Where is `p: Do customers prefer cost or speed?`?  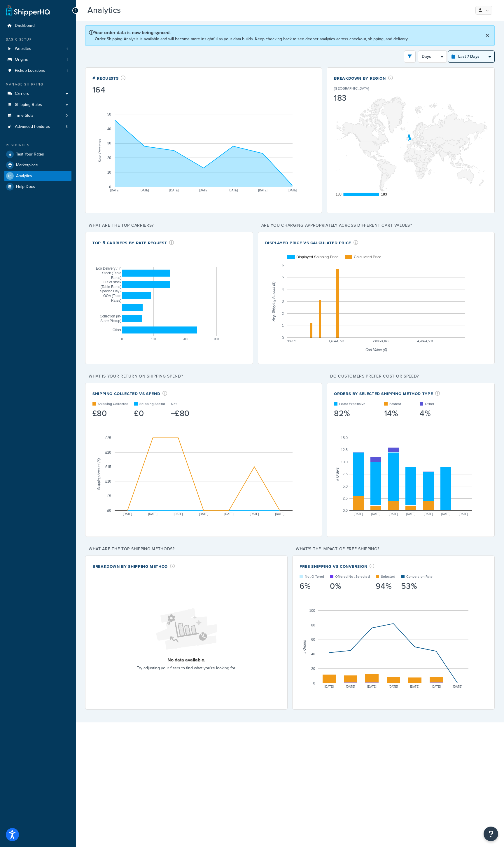
p: Do customers prefer cost or speed? is located at coordinates (410, 377).